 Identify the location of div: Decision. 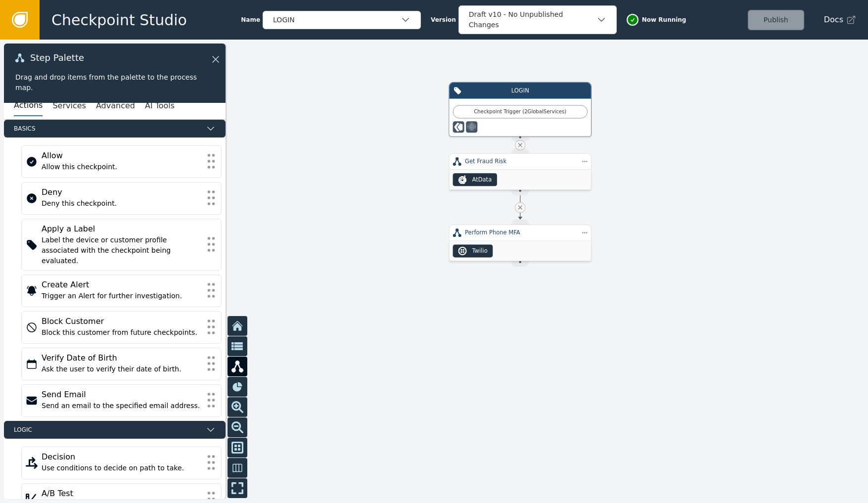
(121, 457).